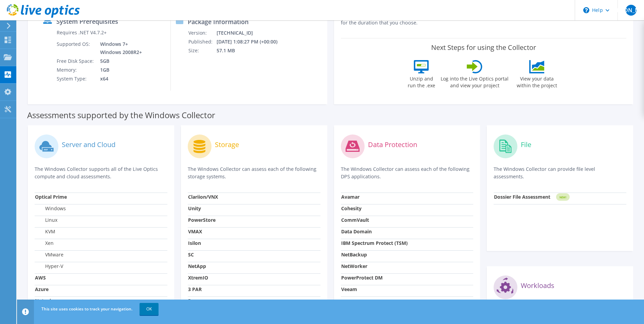 This screenshot has height=324, width=644. I want to click on strong: Data Domain, so click(357, 231).